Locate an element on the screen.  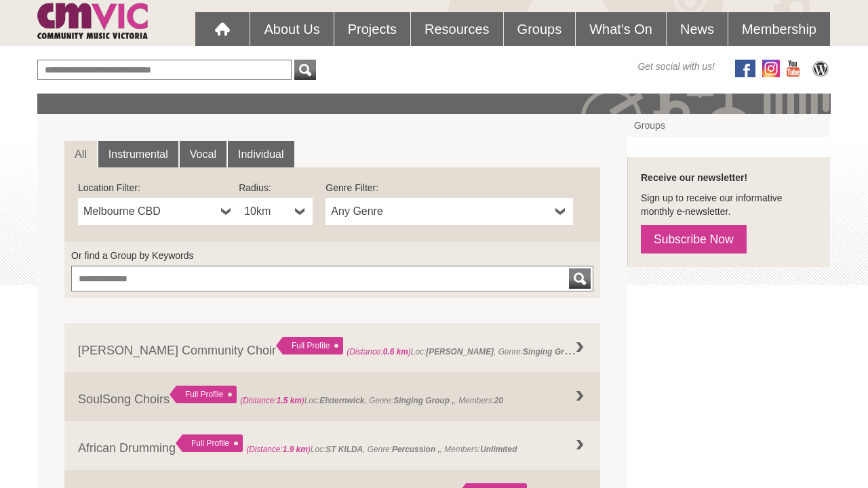
strong: 0.6 km is located at coordinates (395, 352).